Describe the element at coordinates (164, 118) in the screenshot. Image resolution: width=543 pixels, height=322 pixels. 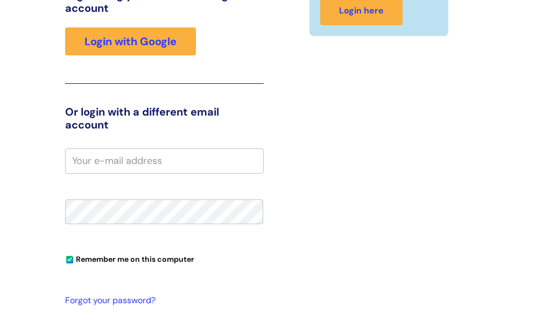
I see `h3: Or login with a different email account` at that location.